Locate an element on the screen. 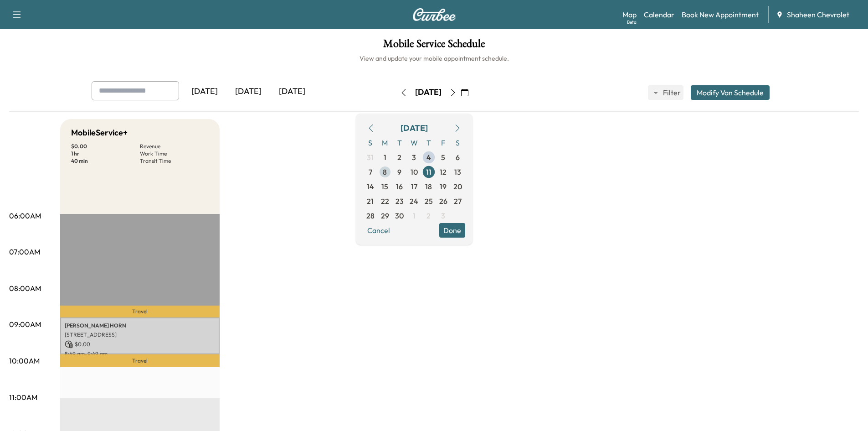 The width and height of the screenshot is (868, 431). p: 1 hr is located at coordinates (106, 154).